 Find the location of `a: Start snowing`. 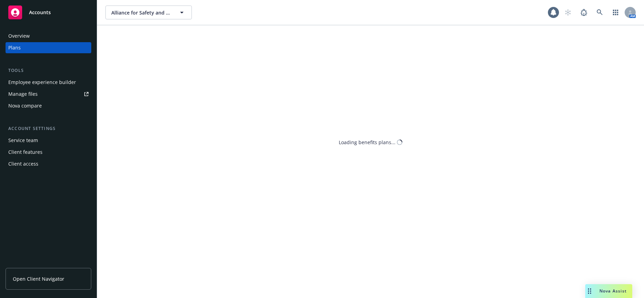

a: Start snowing is located at coordinates (568, 13).